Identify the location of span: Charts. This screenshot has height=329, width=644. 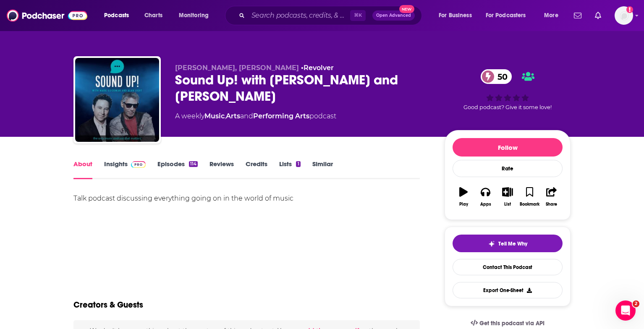
(153, 15).